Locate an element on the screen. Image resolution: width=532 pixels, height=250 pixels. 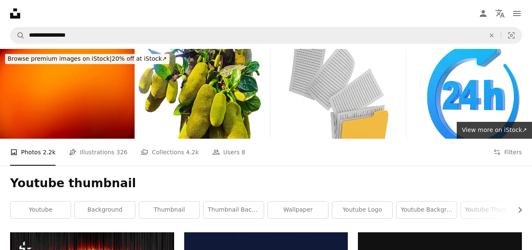
a: youtube background is located at coordinates (427, 210).